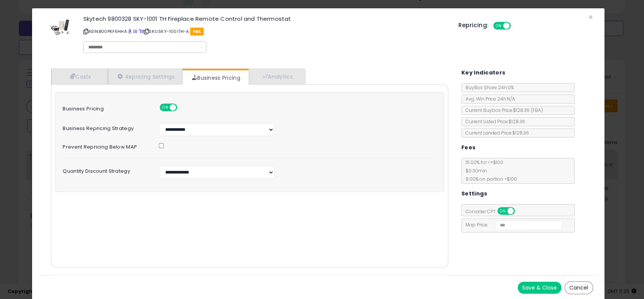 This screenshot has height=299, width=644. I want to click on p: ASIN: B00PKF6HHA | SKU: SKY-1001TH-A, so click(265, 32).